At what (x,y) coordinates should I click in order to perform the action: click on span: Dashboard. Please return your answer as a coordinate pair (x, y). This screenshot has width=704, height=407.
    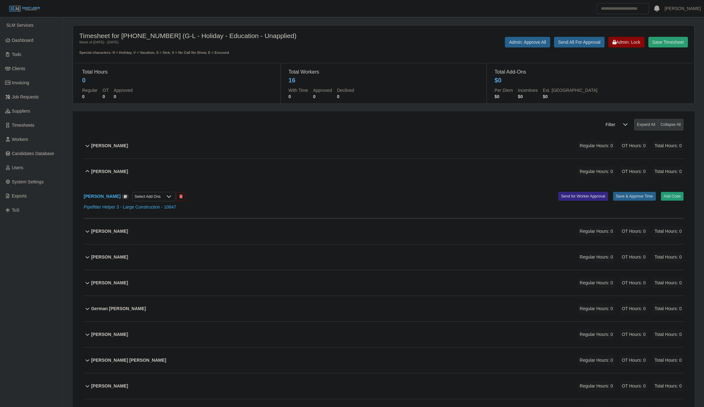
    Looking at the image, I should click on (23, 40).